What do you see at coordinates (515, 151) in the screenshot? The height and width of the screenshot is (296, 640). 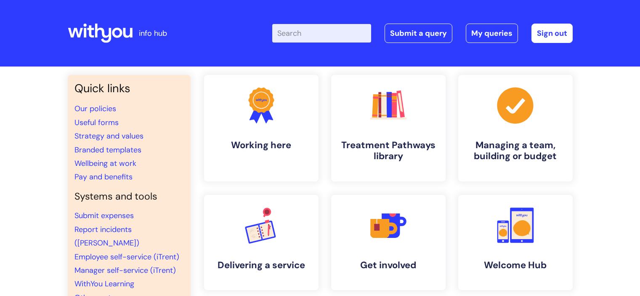 I see `h4: Managing a team, building or budget` at bounding box center [515, 151].